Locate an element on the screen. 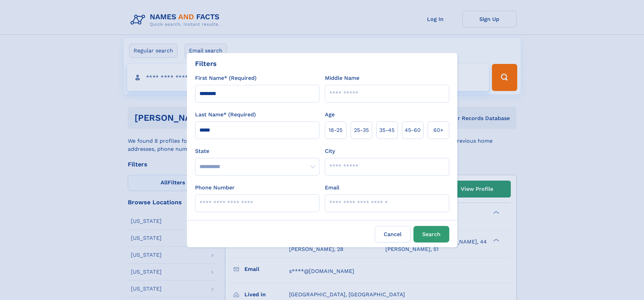 This screenshot has width=644, height=300. label: State is located at coordinates (257, 151).